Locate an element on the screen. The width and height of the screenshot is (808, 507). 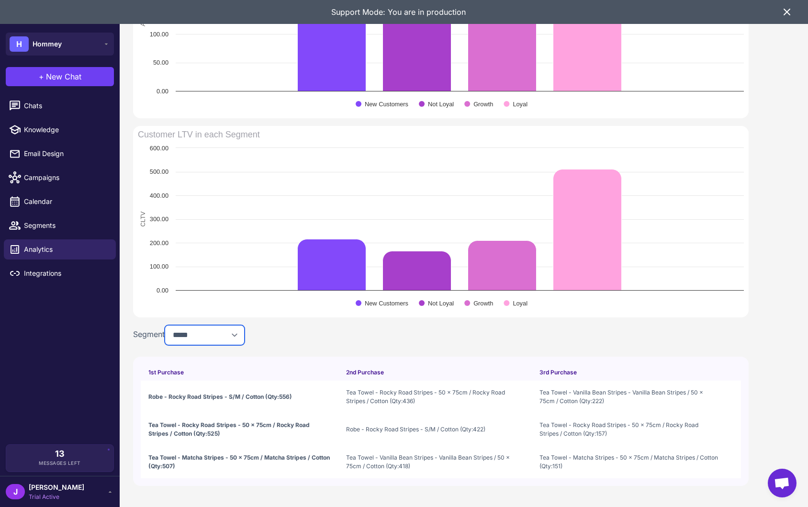
text: AOV is located at coordinates (143, 19).